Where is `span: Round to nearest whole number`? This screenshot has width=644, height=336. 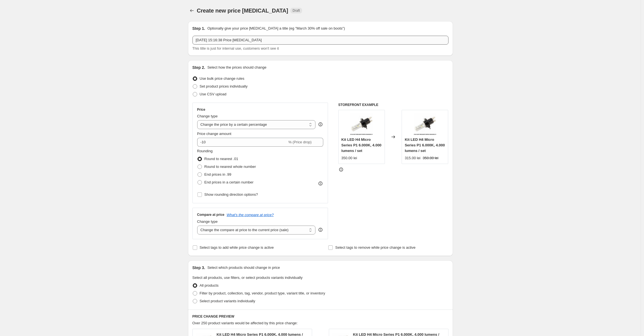
span: Round to nearest whole number is located at coordinates (230, 166).